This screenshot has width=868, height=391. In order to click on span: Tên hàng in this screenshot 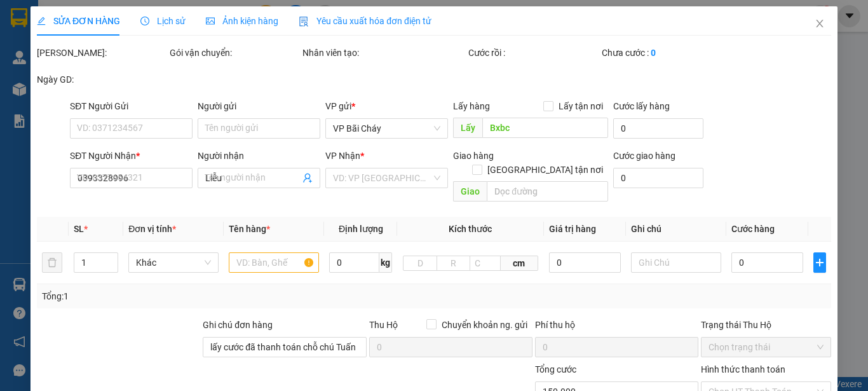, I will do `click(249, 229)`.